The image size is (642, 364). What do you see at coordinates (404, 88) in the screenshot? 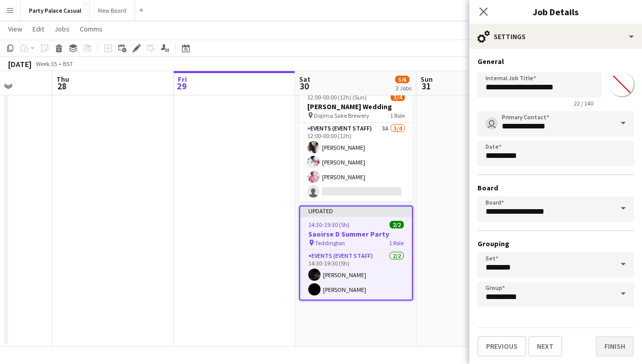
I see `div: 3 Jobs` at bounding box center [404, 88].